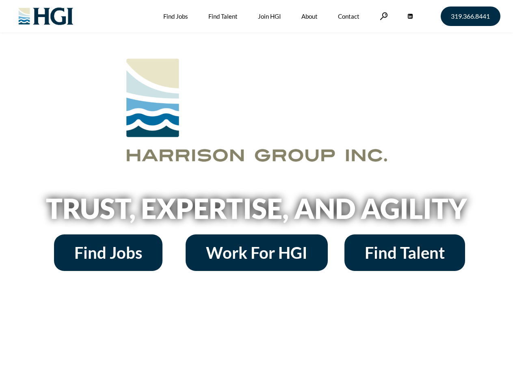 The image size is (513, 390). I want to click on h2: Trust, Expertise, and Agility, so click(257, 208).